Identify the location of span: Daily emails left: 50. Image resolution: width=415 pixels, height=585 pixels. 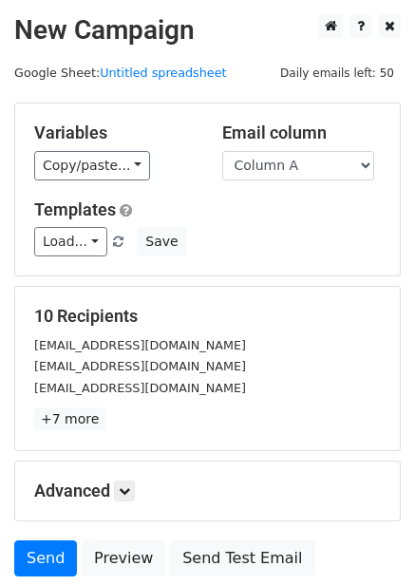
(337, 73).